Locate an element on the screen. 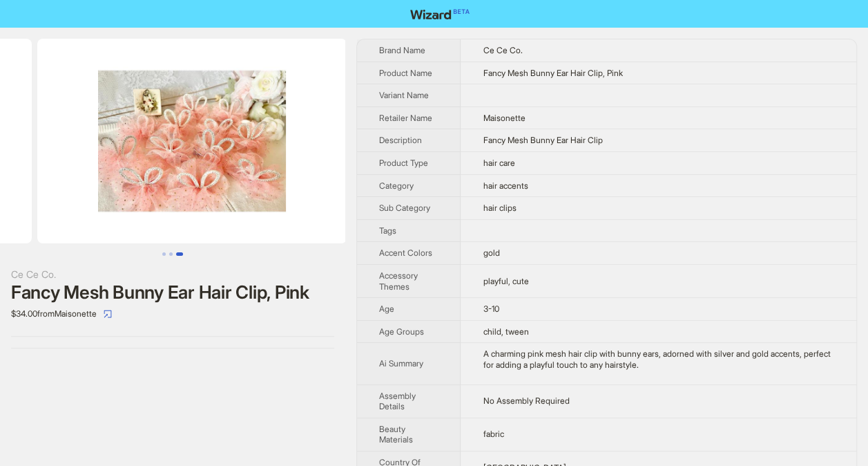 The image size is (868, 466). span: Beauty Materials is located at coordinates (396, 434).